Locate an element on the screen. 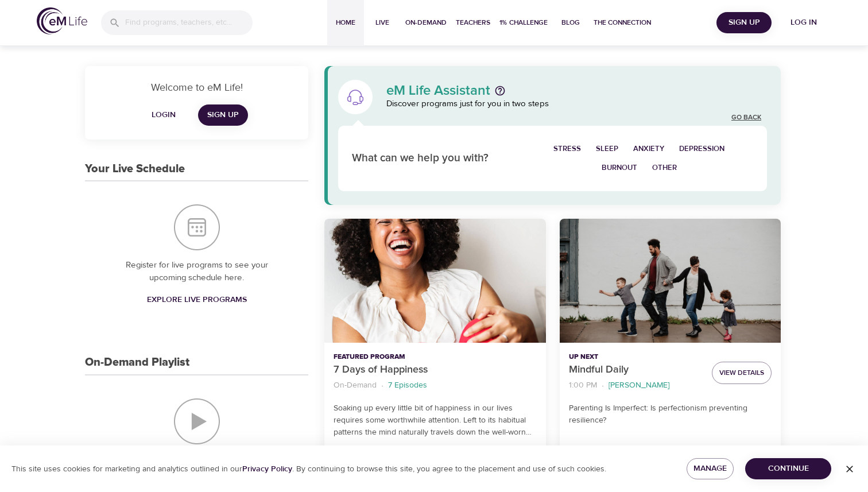 The width and height of the screenshot is (868, 492). input: Find programs, teachers, etc... is located at coordinates (189, 23).